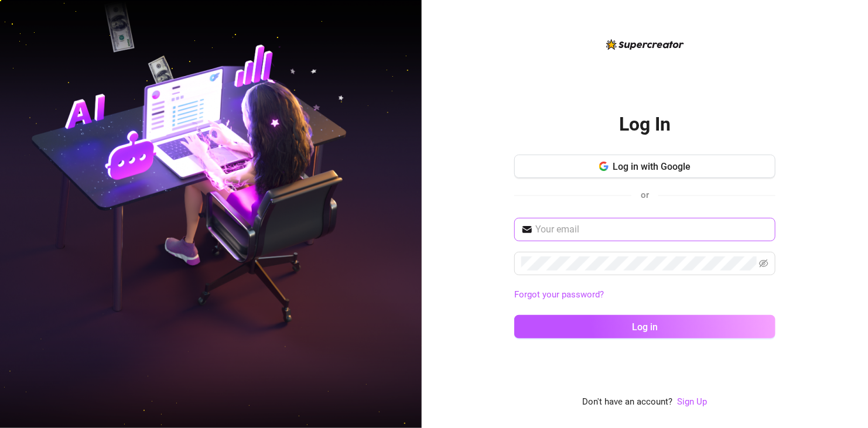 The height and width of the screenshot is (428, 868). Describe the element at coordinates (764, 263) in the screenshot. I see `span: eye-invisible` at that location.